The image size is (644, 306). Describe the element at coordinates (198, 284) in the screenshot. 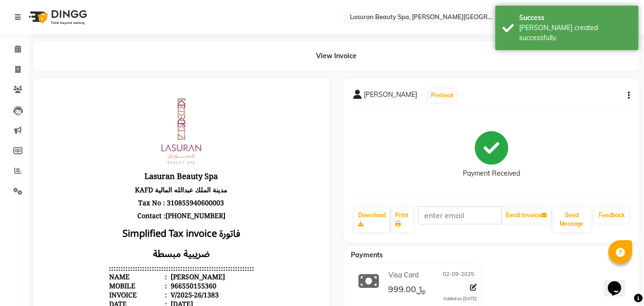

I see `span: SAR 65.00` at that location.